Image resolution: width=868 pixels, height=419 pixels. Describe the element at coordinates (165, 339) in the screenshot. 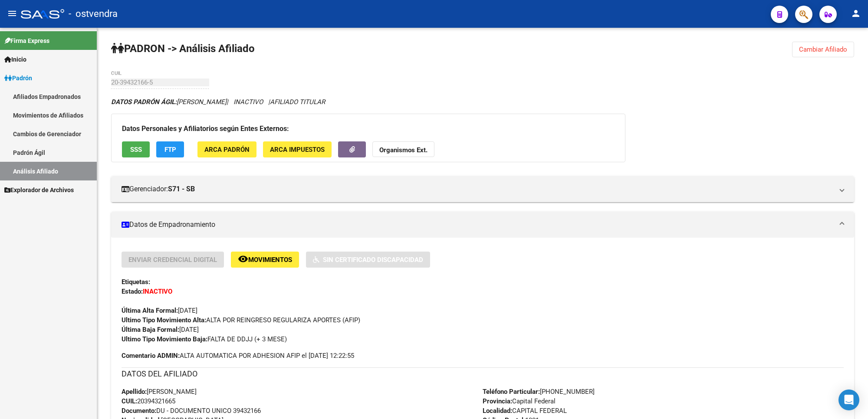

I see `strong: Ultimo Tipo Movimiento Baja:` at that location.